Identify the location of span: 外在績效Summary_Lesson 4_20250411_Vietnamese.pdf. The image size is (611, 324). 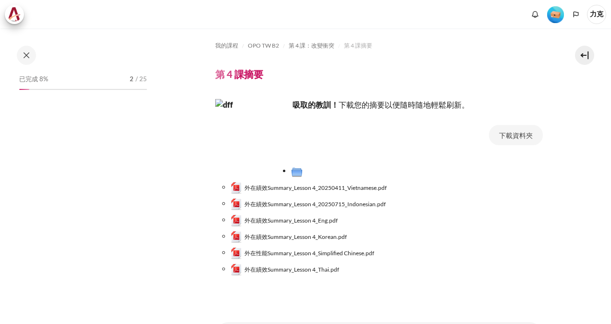
(315, 188).